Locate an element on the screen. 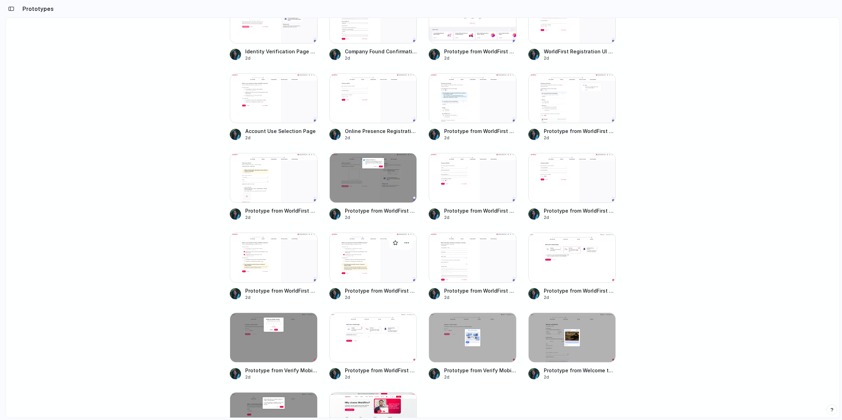  a: Prototype from WorldFirst Registration v22Prototype from WorldFirst Registration v222d is located at coordinates (573, 107).